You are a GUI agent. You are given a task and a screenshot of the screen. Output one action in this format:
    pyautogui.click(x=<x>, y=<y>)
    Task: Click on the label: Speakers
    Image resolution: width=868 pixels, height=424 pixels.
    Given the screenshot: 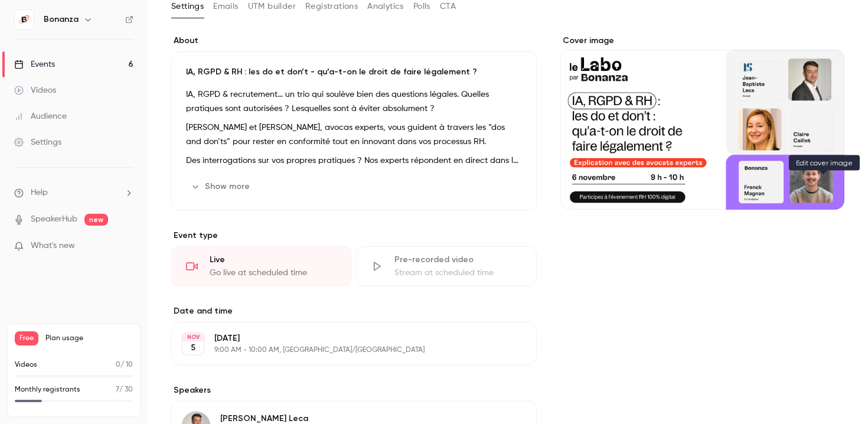 What is the action you would take?
    pyautogui.click(x=353, y=390)
    